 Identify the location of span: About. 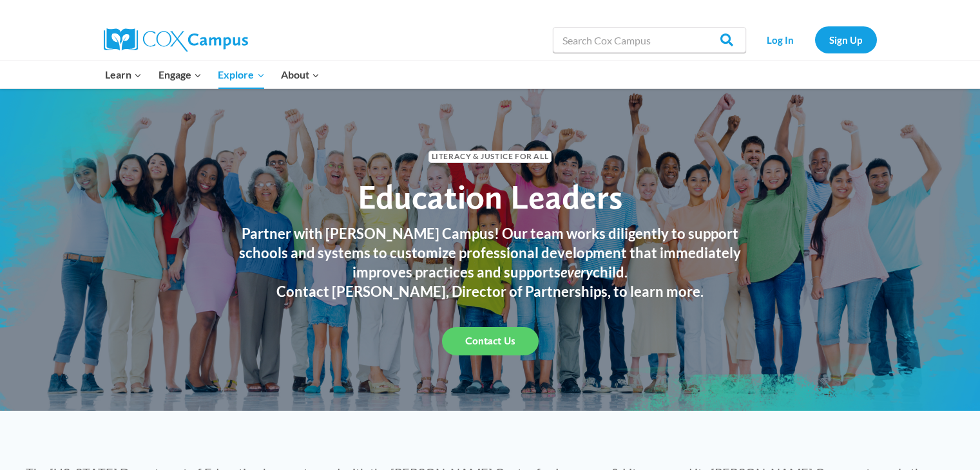
(300, 75).